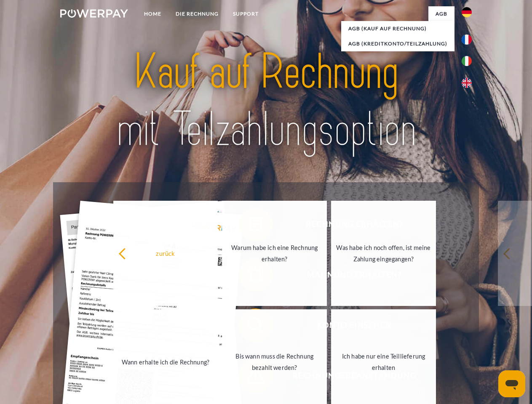  What do you see at coordinates (266, 101) in the screenshot?
I see `img: title-powerpay_de.svg` at bounding box center [266, 101].